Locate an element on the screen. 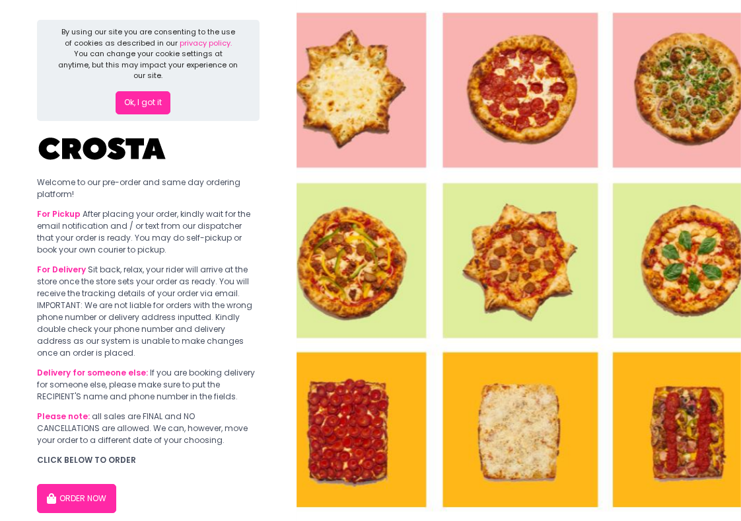 This screenshot has width=741, height=521. div: Sit back, relax, your rider will arrive at the store once the store sets your order as ready. You... is located at coordinates (148, 311).